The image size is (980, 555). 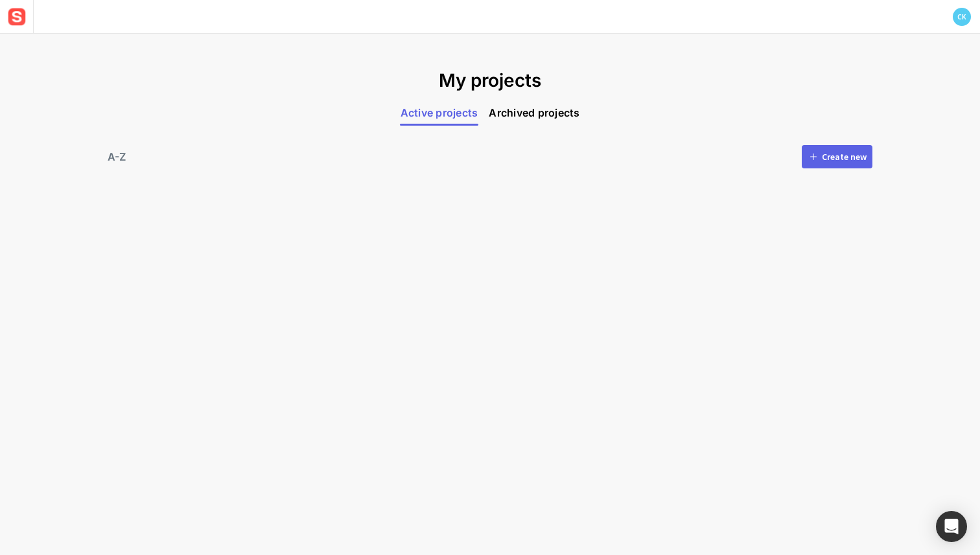 What do you see at coordinates (951, 527) in the screenshot?
I see `div: Open Intercom Messenger` at bounding box center [951, 527].